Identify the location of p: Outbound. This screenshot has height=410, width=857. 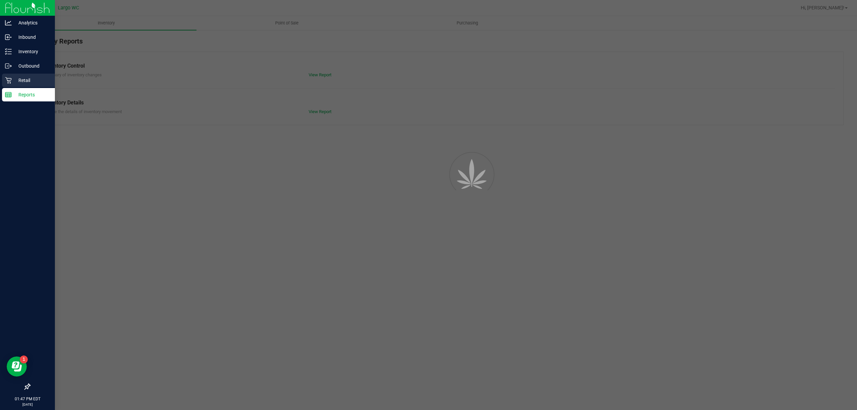
(32, 66).